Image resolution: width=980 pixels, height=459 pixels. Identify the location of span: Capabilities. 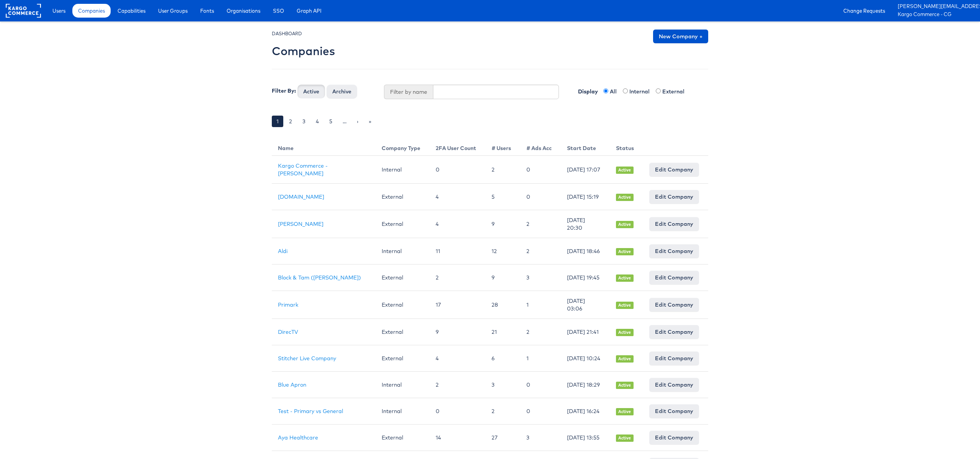
(132, 11).